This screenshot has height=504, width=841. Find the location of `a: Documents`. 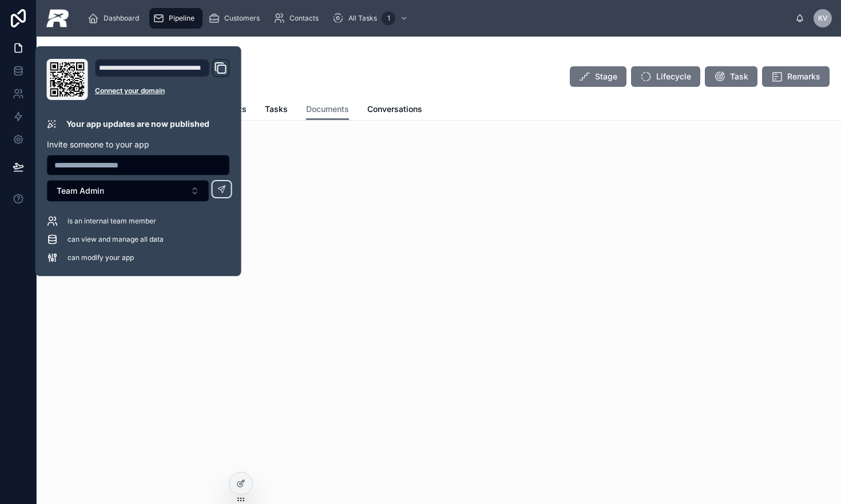

a: Documents is located at coordinates (328, 110).